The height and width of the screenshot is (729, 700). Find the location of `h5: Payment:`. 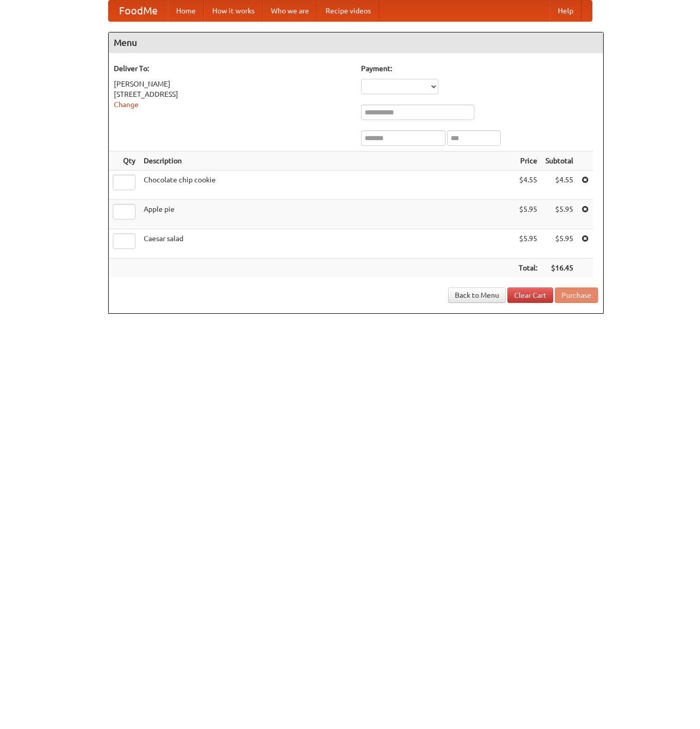

h5: Payment: is located at coordinates (479, 68).